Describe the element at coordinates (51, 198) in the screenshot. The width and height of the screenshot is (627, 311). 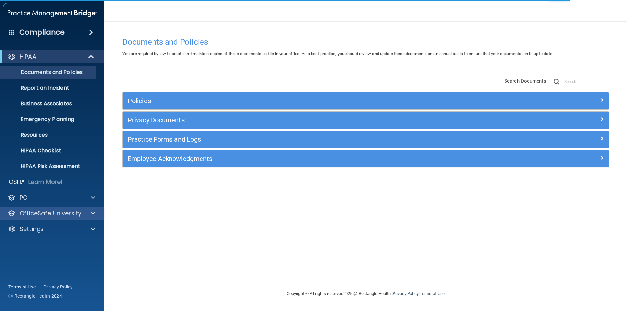
I see `a: PCI` at that location.